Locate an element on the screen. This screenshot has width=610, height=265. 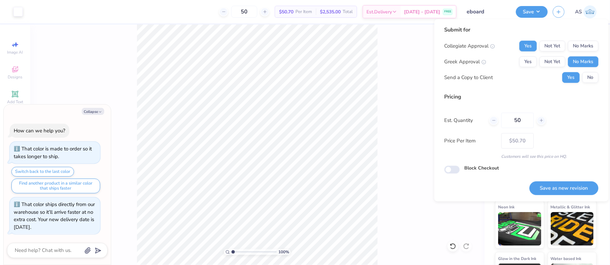
span: Designs is located at coordinates (15, 77).